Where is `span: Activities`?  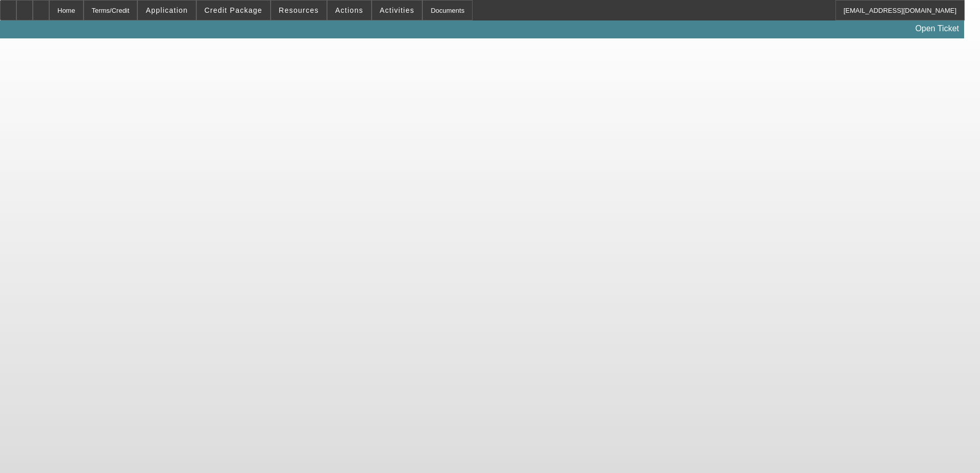 span: Activities is located at coordinates (397, 10).